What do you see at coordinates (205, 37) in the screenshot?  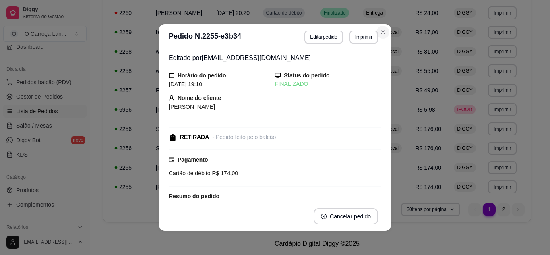 I see `h3: Pedido N. 2255-e3b34` at bounding box center [205, 37].